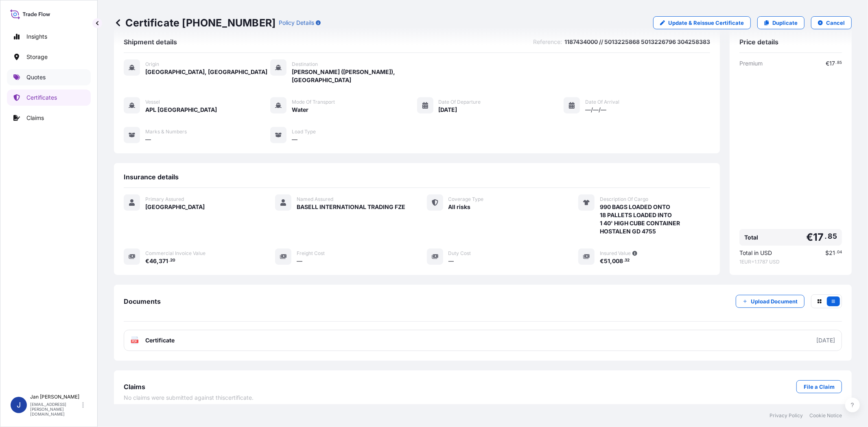 Image resolution: width=868 pixels, height=427 pixels. I want to click on p: Certificates, so click(41, 98).